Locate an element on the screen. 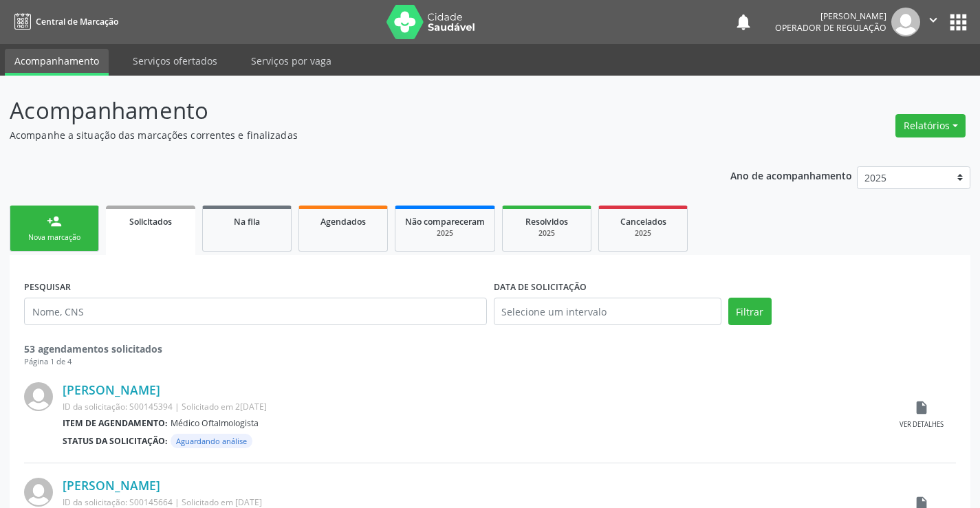 Image resolution: width=980 pixels, height=508 pixels. b: Status da solicitação: is located at coordinates (115, 440).